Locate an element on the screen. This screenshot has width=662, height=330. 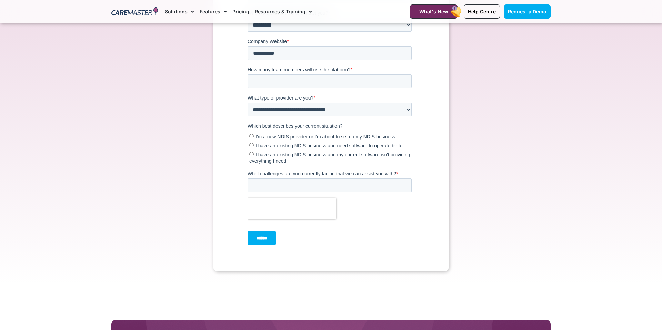
img: CareMaster Logo is located at coordinates (134, 12).